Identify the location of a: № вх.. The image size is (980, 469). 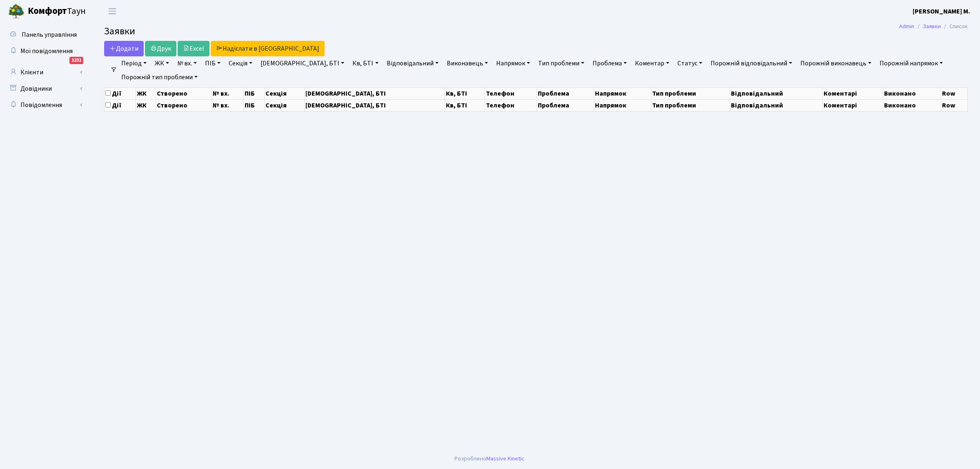
(187, 63).